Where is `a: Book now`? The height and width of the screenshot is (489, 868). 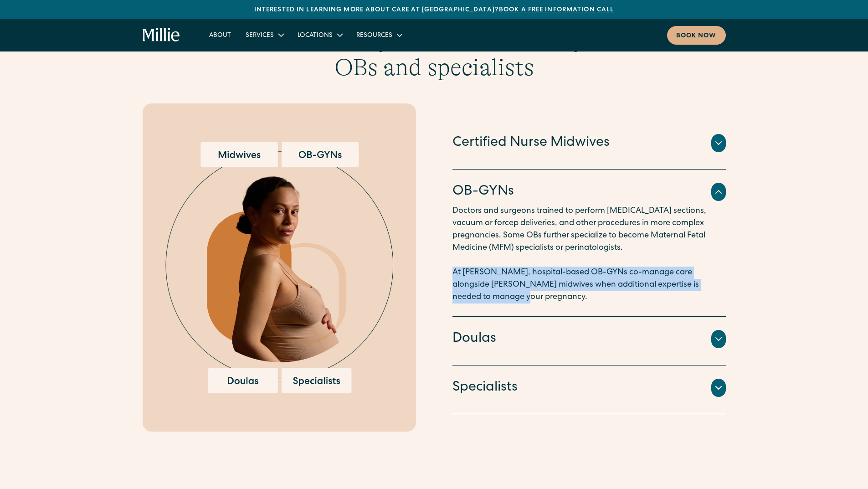
a: Book now is located at coordinates (696, 35).